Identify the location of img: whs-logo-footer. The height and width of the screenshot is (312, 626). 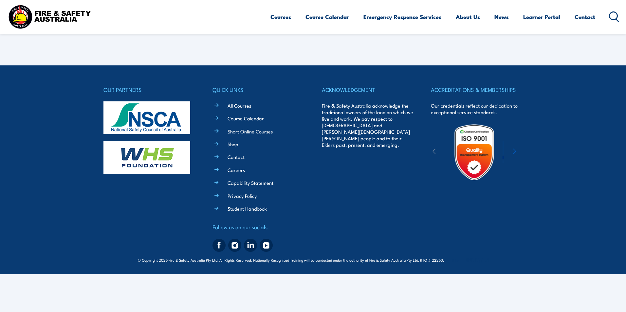
(147, 158).